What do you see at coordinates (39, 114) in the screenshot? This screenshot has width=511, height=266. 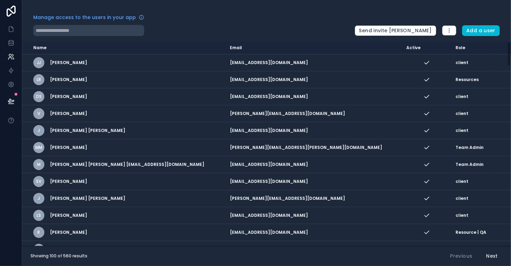 I see `span: V` at bounding box center [39, 114].